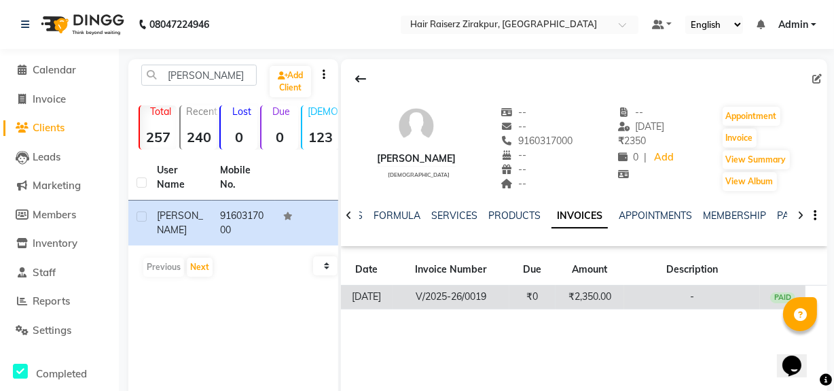 This screenshot has height=391, width=834. Describe the element at coordinates (514, 215) in the screenshot. I see `a: PRODUCTS` at that location.